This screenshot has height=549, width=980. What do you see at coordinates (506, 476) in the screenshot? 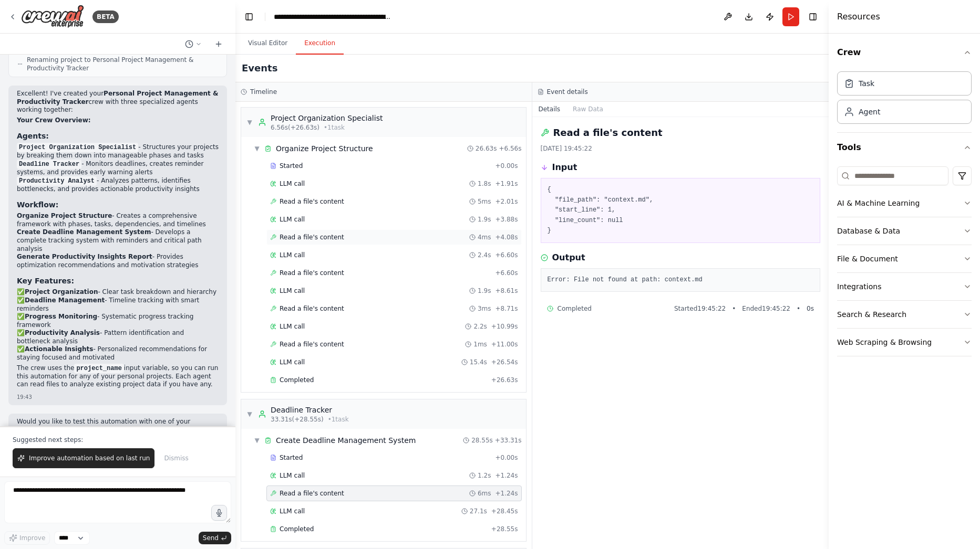
I see `span: + 1.24s` at bounding box center [506, 476].